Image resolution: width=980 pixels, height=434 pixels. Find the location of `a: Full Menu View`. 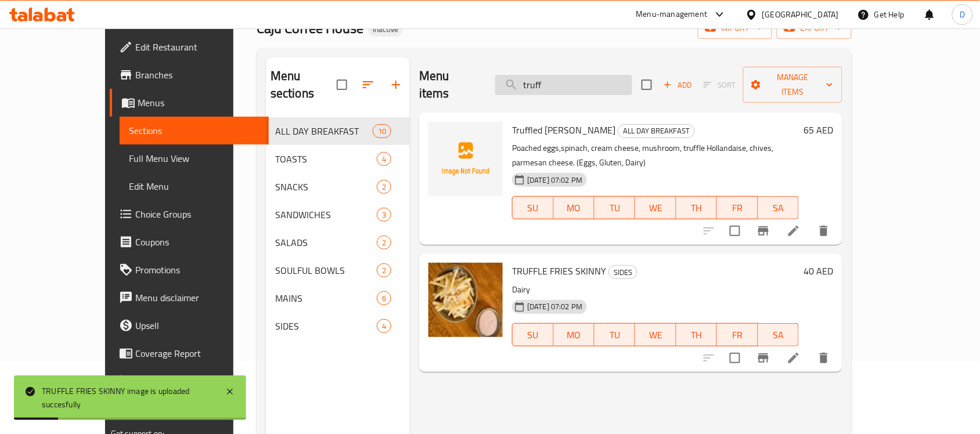

a: Full Menu View is located at coordinates (194, 159).